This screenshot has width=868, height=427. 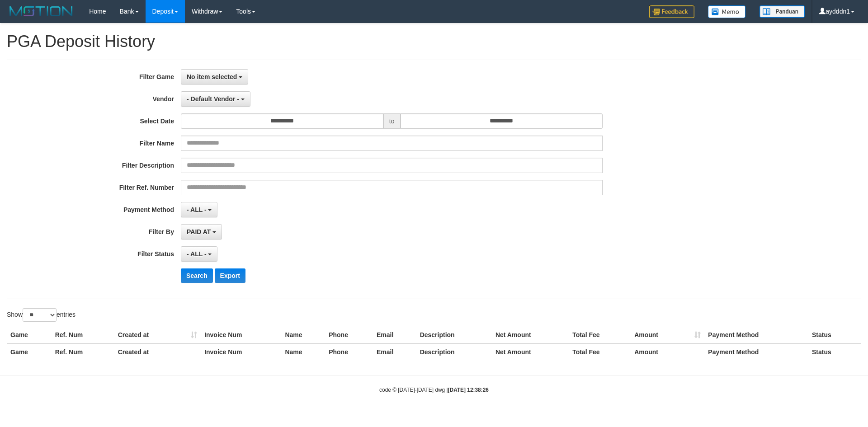 What do you see at coordinates (39, 315) in the screenshot?
I see `select: Showentries` at bounding box center [39, 315].